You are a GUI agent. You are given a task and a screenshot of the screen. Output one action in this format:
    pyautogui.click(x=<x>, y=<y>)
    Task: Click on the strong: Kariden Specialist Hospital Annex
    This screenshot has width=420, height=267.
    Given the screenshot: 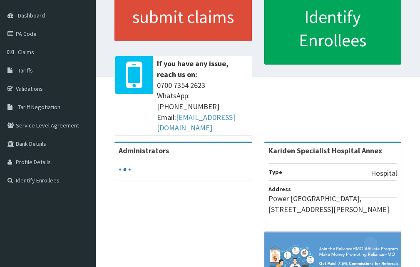 What is the action you would take?
    pyautogui.click(x=325, y=150)
    